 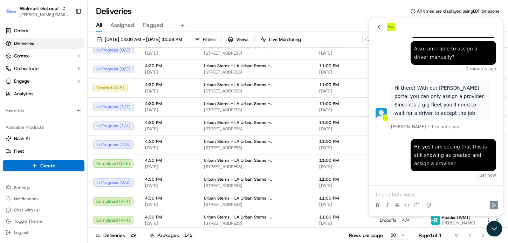 What do you see at coordinates (27, 210) in the screenshot?
I see `span: Chat with us!` at bounding box center [27, 210].